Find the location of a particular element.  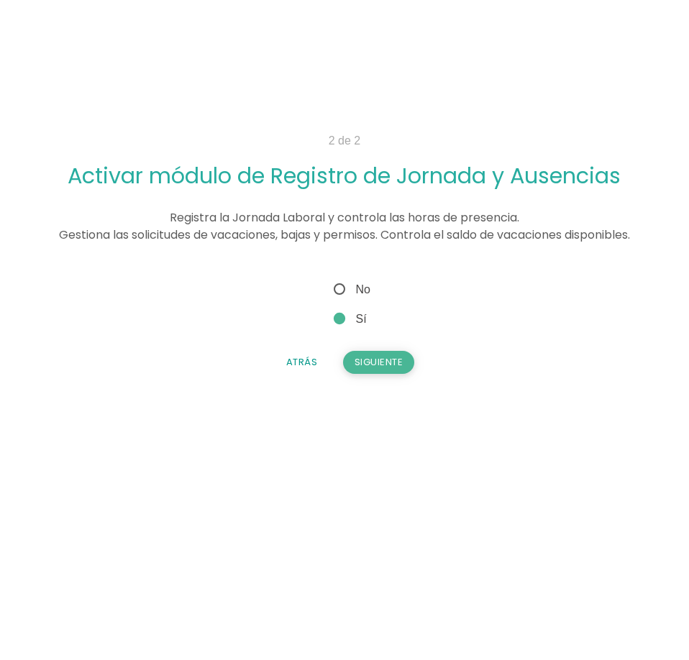

span: Sí is located at coordinates (349, 319).